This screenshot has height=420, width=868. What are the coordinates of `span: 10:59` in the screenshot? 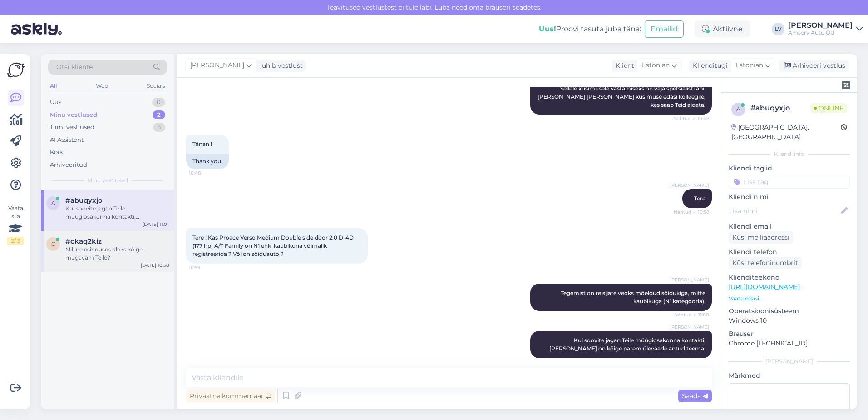 It's located at (205, 267).